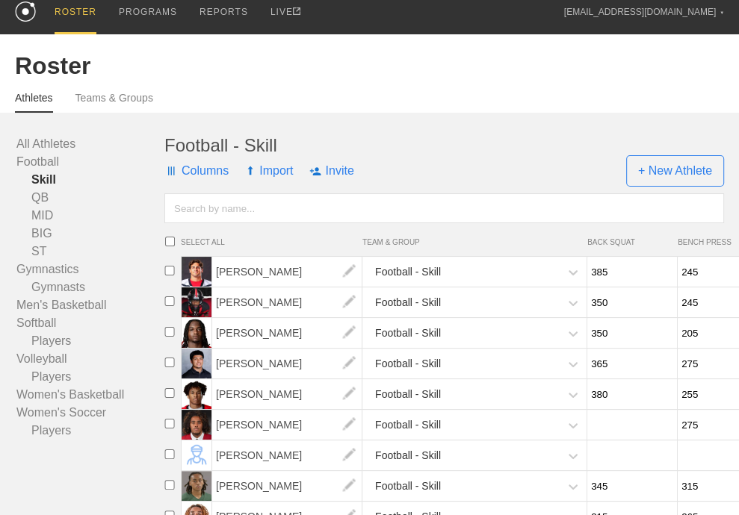  I want to click on a: Gymnasts, so click(90, 288).